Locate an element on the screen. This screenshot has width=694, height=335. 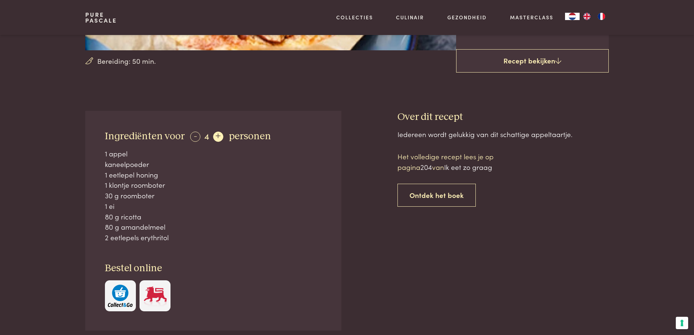
h3: Bestel online is located at coordinates (214, 268).